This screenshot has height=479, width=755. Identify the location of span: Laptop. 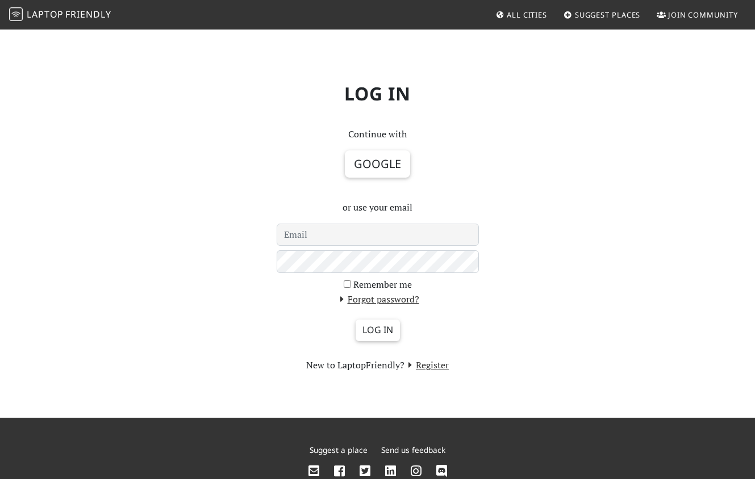
(45, 14).